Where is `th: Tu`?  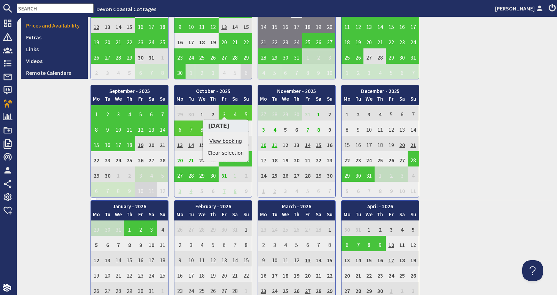
th: Tu is located at coordinates (358, 100).